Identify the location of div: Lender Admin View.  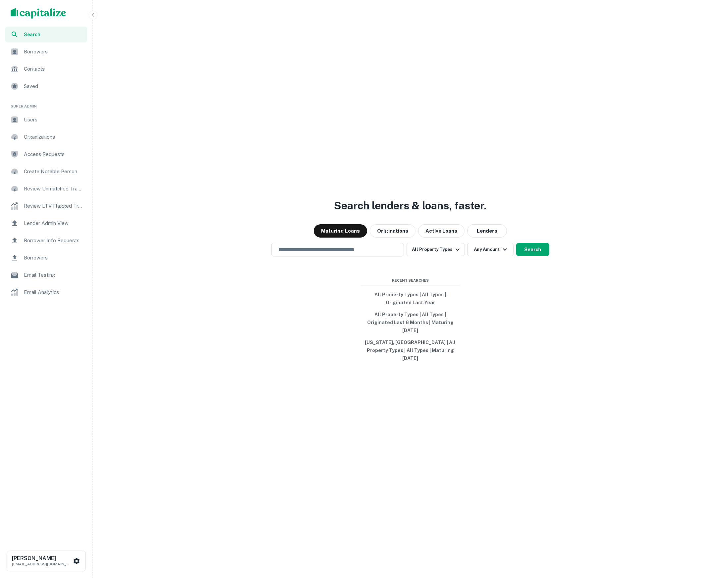
(46, 223).